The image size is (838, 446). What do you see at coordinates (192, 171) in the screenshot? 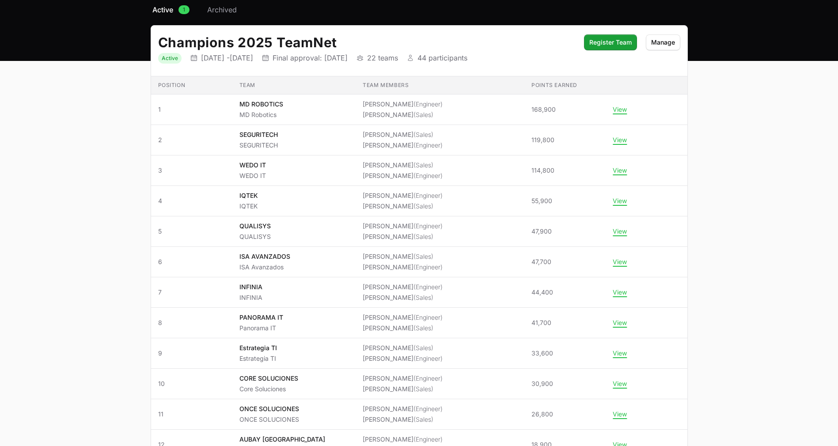
I see `span: 3` at bounding box center [192, 171].